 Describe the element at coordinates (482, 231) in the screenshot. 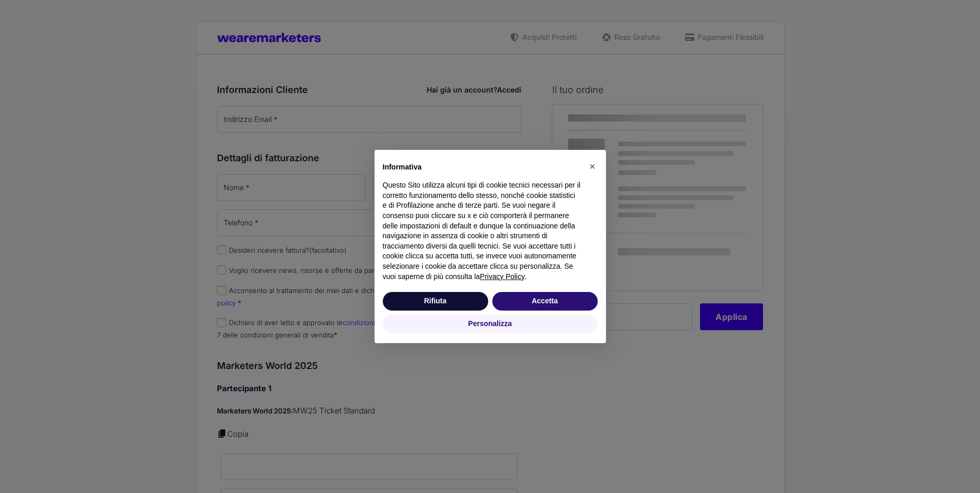

I see `p: Questo Sito utilizza alcuni tipi di cookie tecnici necessari per il corretto funzionamento dello ...` at that location.